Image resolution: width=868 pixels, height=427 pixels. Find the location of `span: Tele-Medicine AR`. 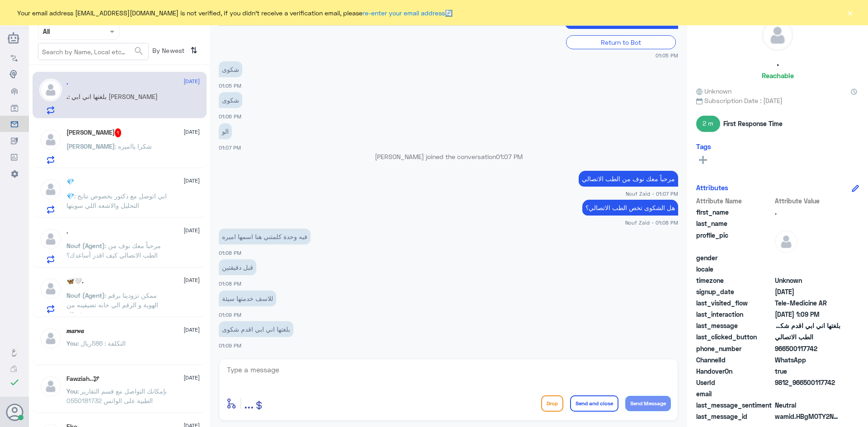

span: Tele-Medicine AR is located at coordinates (808, 303).